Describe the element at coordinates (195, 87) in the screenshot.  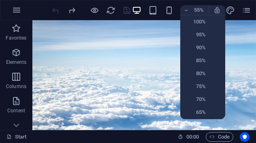
I see `h6: 75%` at that location.